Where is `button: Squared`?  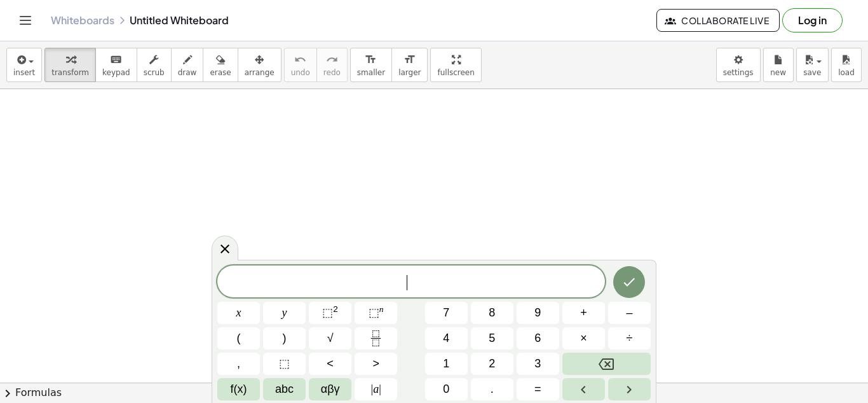
button: Squared is located at coordinates (330, 313).